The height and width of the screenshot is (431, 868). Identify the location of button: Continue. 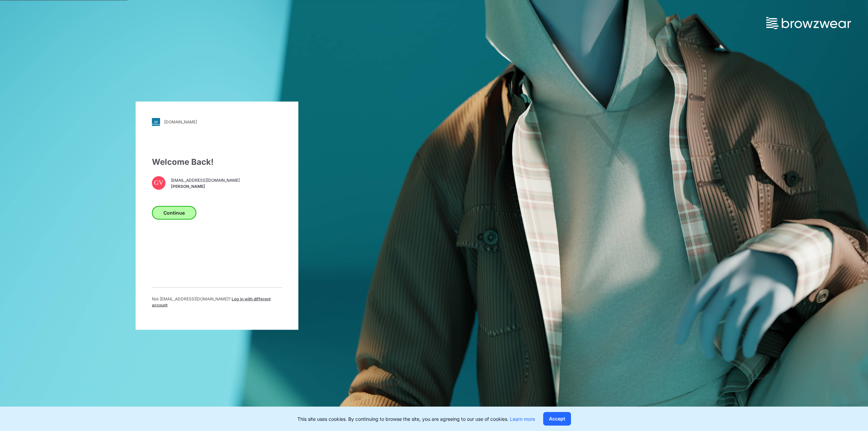
(174, 213).